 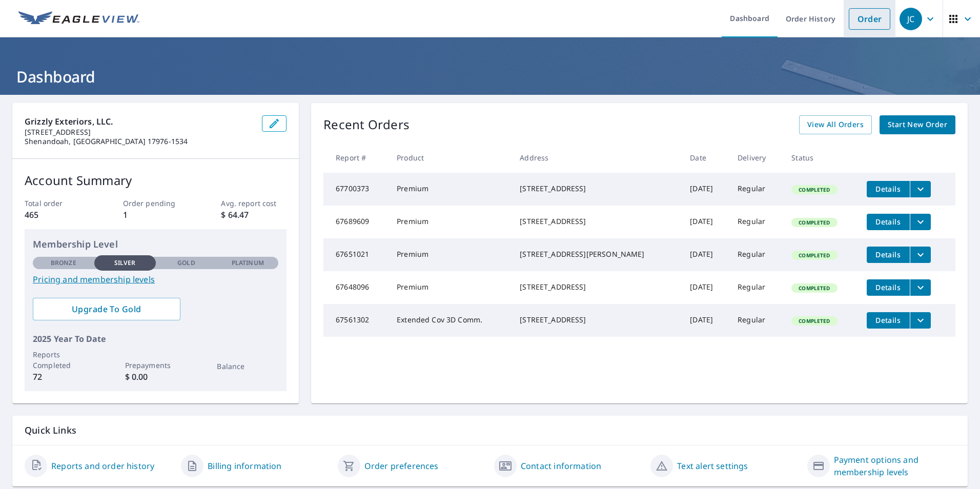 What do you see at coordinates (889, 287) in the screenshot?
I see `button: detailsBtn-67648096` at bounding box center [889, 287].